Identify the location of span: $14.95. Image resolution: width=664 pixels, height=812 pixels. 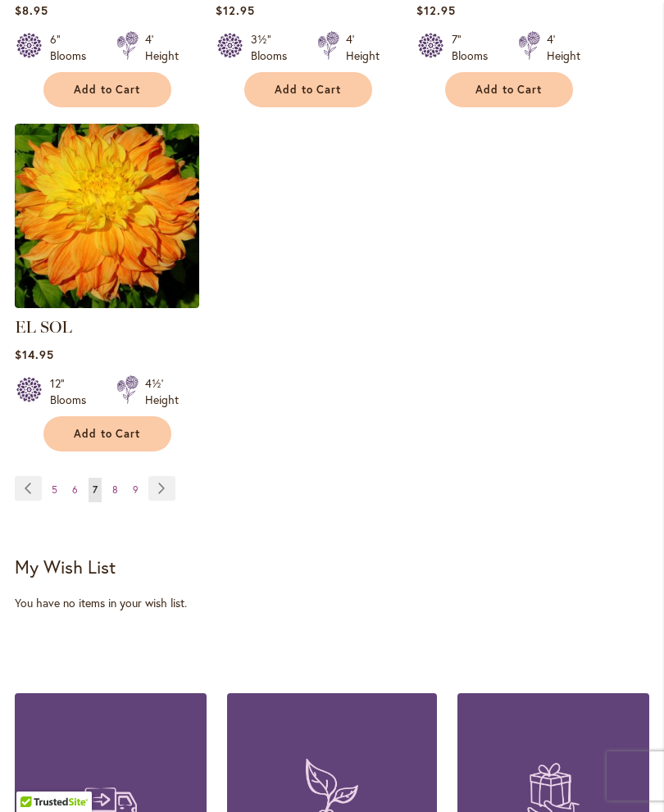
(35, 354).